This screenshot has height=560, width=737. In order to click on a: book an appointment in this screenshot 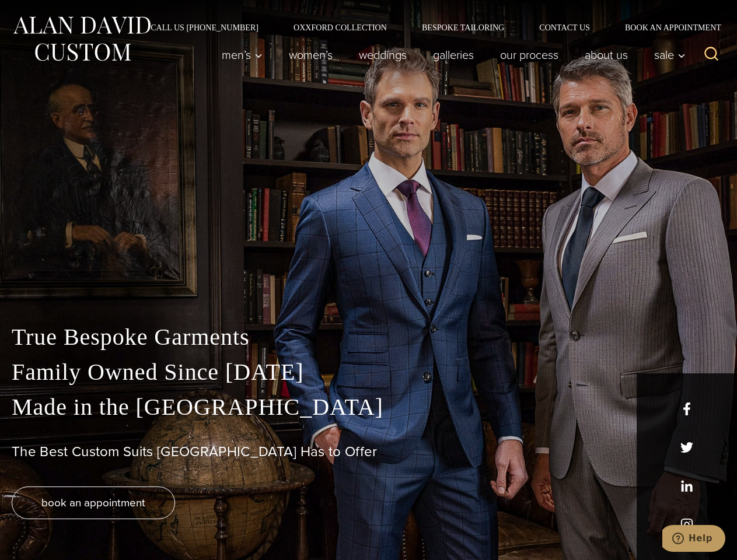, I will do `click(93, 503)`.